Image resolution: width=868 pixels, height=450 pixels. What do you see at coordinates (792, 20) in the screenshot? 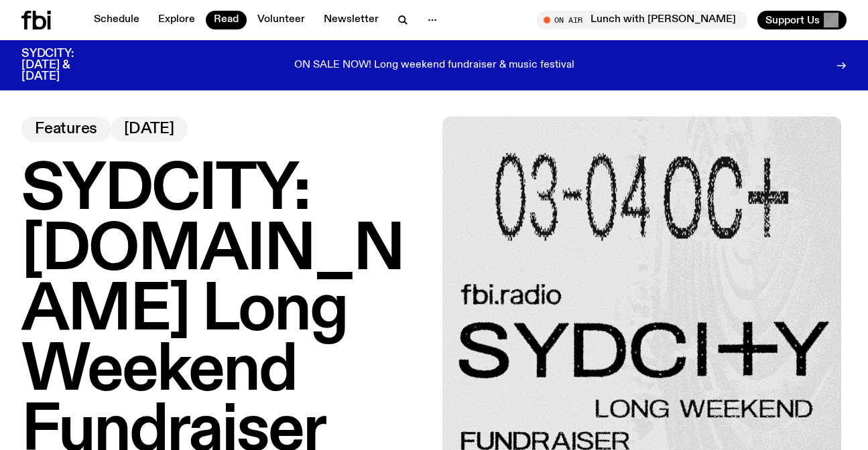
I see `span: Support Us` at bounding box center [792, 20].